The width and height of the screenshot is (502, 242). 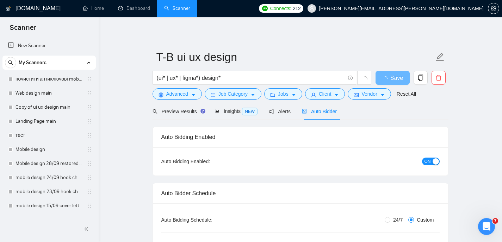 I want to click on span: notification, so click(x=271, y=112).